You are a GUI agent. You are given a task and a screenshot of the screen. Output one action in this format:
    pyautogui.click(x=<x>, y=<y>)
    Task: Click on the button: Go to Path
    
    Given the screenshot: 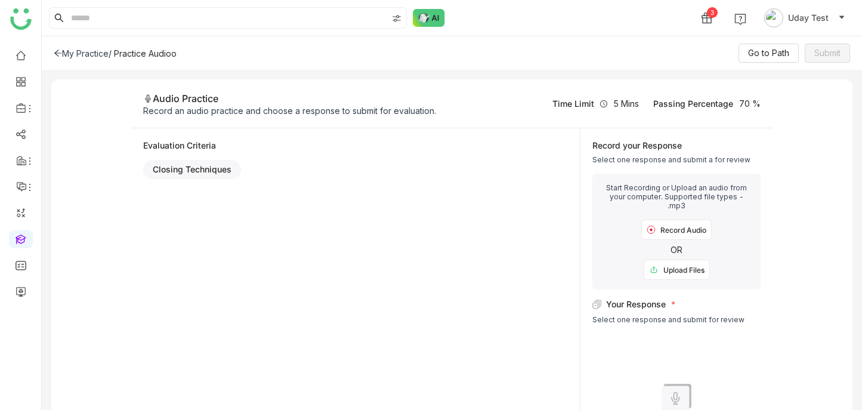 What is the action you would take?
    pyautogui.click(x=769, y=53)
    